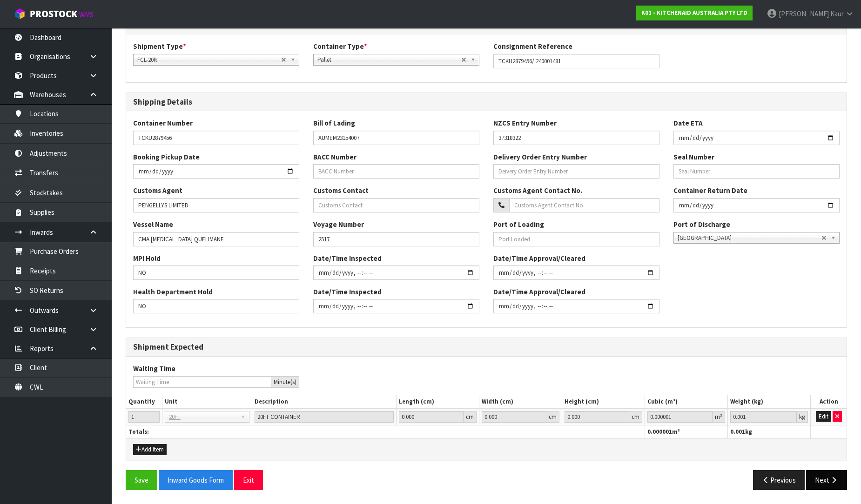  What do you see at coordinates (341, 46) in the screenshot?
I see `label: Container Type` at bounding box center [341, 46].